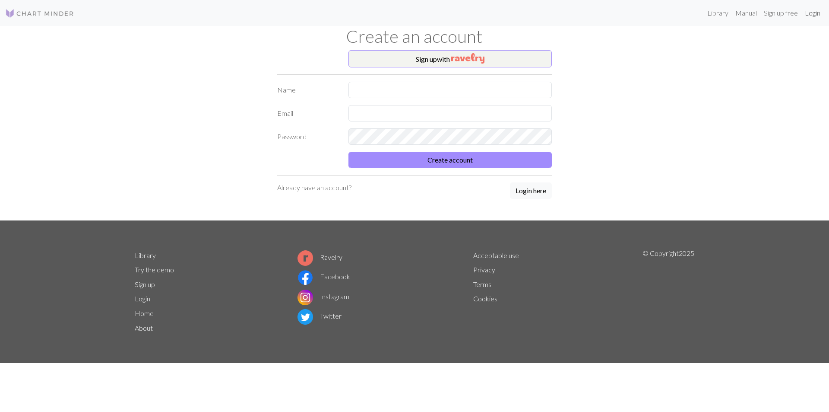 The image size is (829, 412). Describe the element at coordinates (531, 190) in the screenshot. I see `button: Login here` at that location.